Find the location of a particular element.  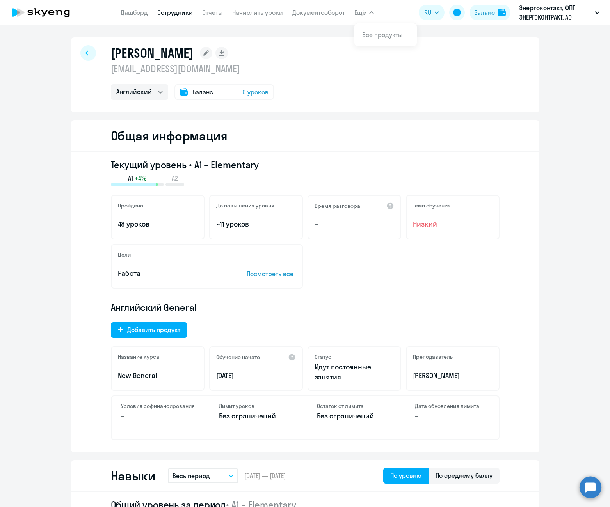

h5: Пройдено is located at coordinates (130, 206).